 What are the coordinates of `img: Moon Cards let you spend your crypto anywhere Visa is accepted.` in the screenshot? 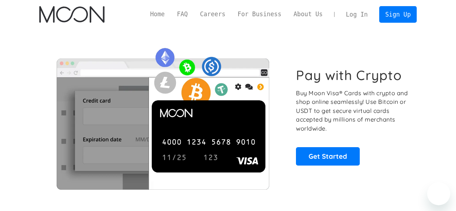 It's located at (162, 116).